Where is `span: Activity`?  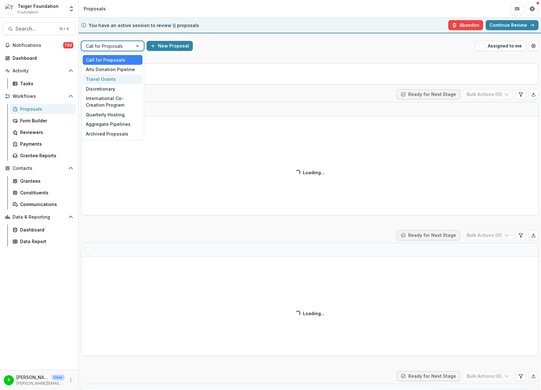 span: Activity is located at coordinates (39, 71).